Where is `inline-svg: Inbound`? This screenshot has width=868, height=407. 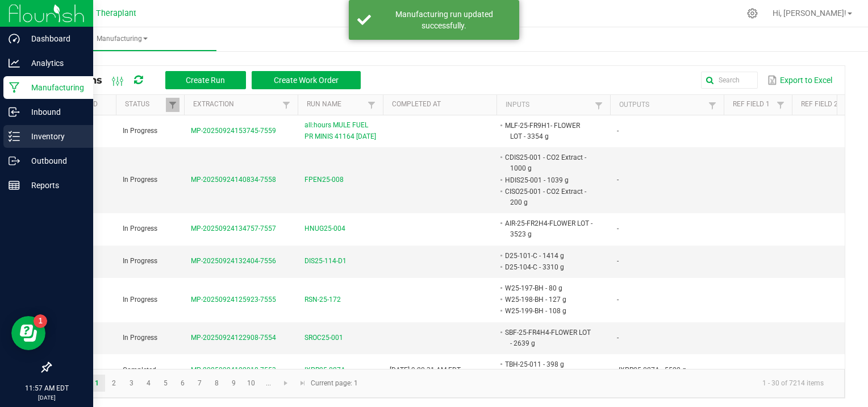 inline-svg: Inbound is located at coordinates (14, 112).